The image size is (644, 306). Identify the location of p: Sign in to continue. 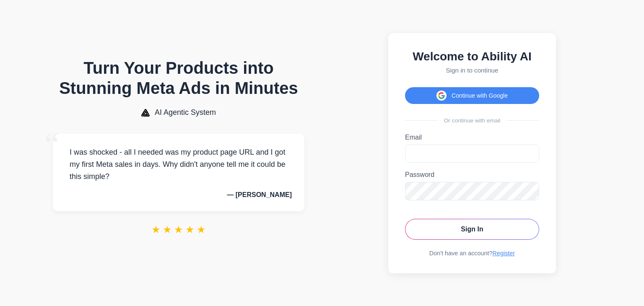
(472, 70).